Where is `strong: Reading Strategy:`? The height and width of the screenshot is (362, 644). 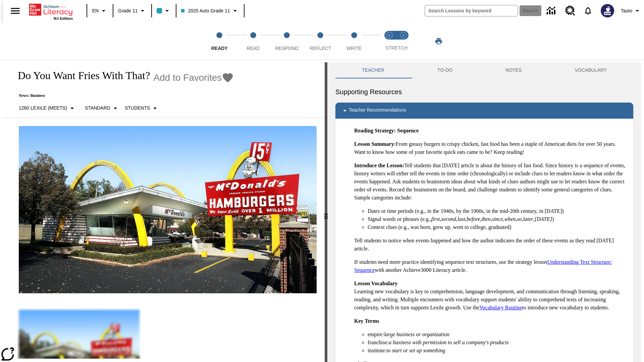 strong: Reading Strategy: is located at coordinates (375, 130).